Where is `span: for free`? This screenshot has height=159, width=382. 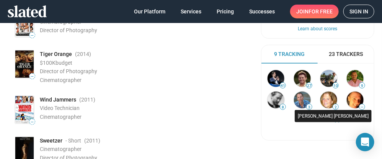
span: for free is located at coordinates (320, 11).